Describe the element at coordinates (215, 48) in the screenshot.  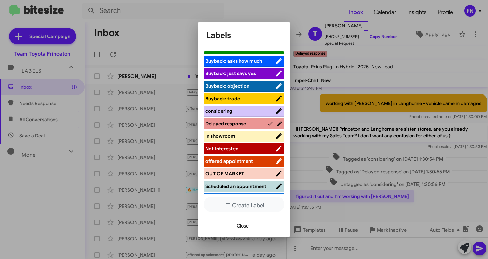
I see `span: Buyback` at that location.